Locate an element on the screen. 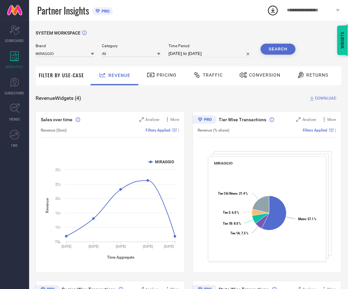 The width and height of the screenshot is (348, 289). span: TRENDS is located at coordinates (15, 119).